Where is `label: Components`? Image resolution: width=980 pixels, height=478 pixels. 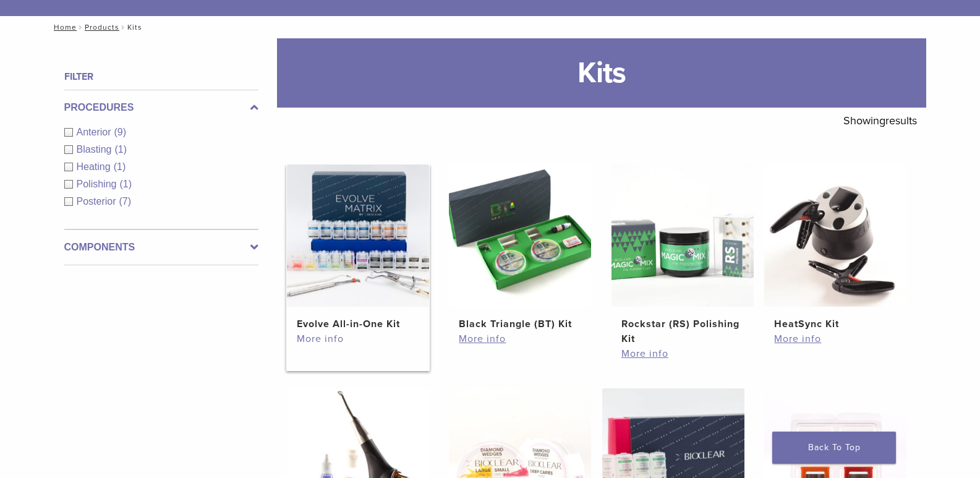 label: Components is located at coordinates (162, 248).